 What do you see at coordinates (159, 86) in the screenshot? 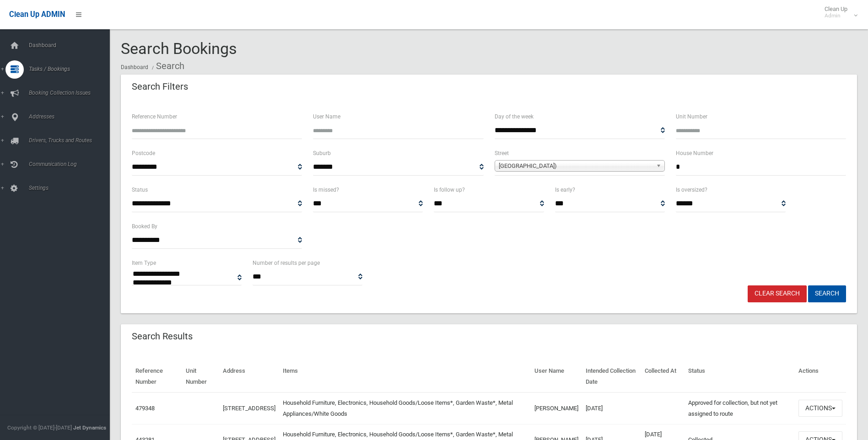
I see `header: Search Filters` at bounding box center [159, 86].